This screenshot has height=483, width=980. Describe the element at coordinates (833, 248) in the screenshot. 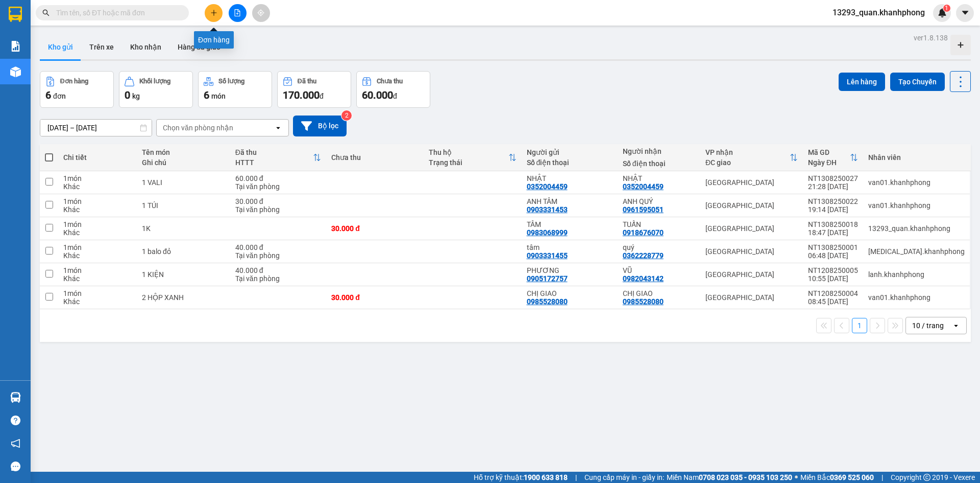

I see `div: NT1308250001` at that location.